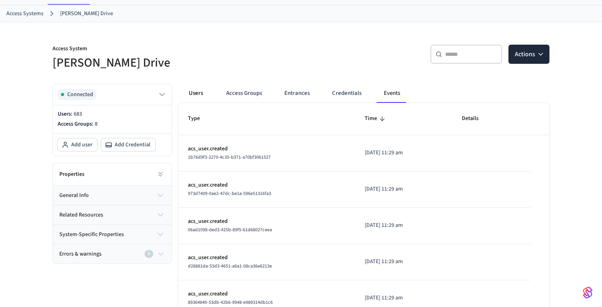 The image size is (602, 307). Describe the element at coordinates (112, 114) in the screenshot. I see `p: Users:` at that location.